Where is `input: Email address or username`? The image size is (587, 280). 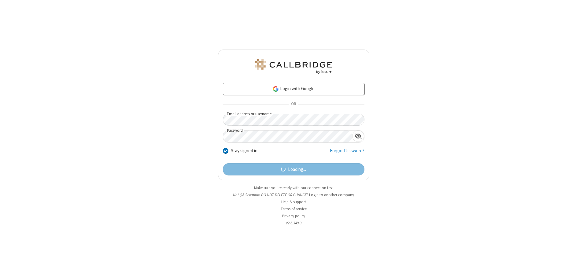 input: Email address or username is located at coordinates (293, 119).